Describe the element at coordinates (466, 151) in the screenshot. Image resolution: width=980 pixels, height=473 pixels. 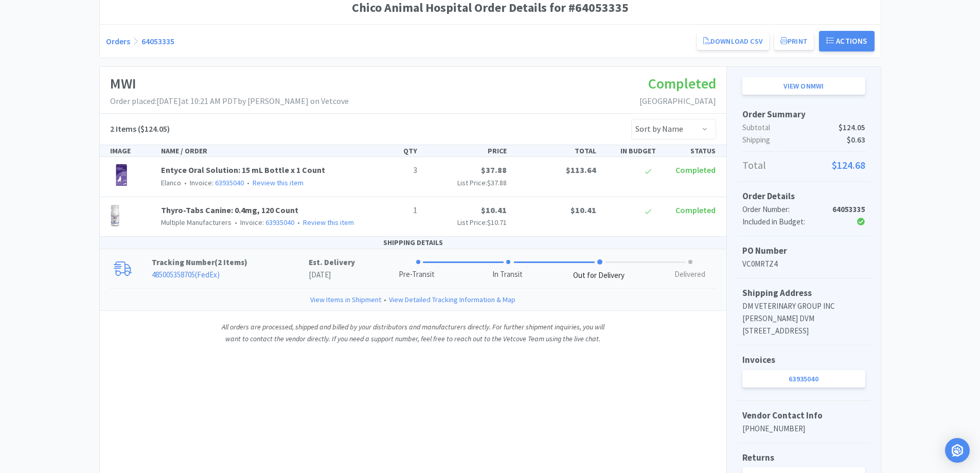
I see `div: PRICE` at that location.